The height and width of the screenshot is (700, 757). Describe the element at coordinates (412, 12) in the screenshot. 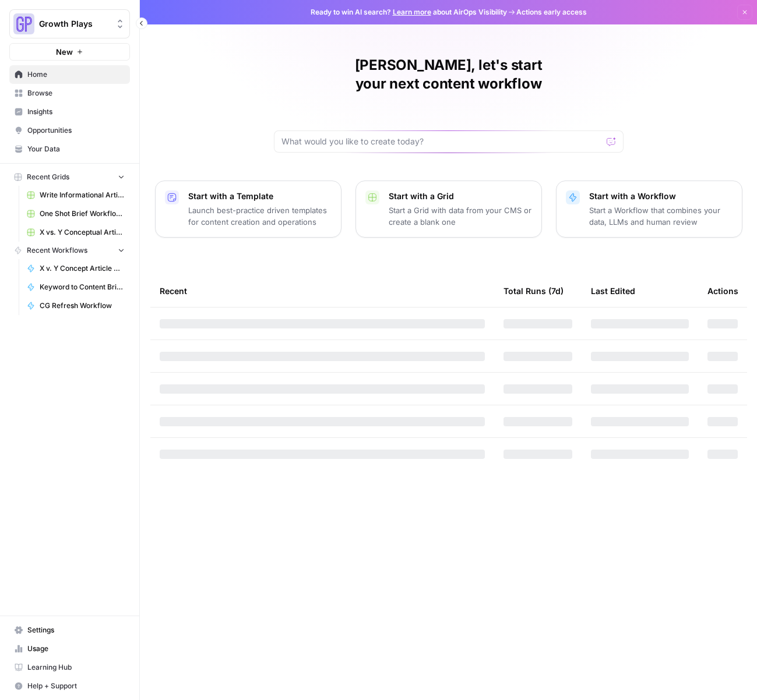

I see `a: Learn more` at that location.